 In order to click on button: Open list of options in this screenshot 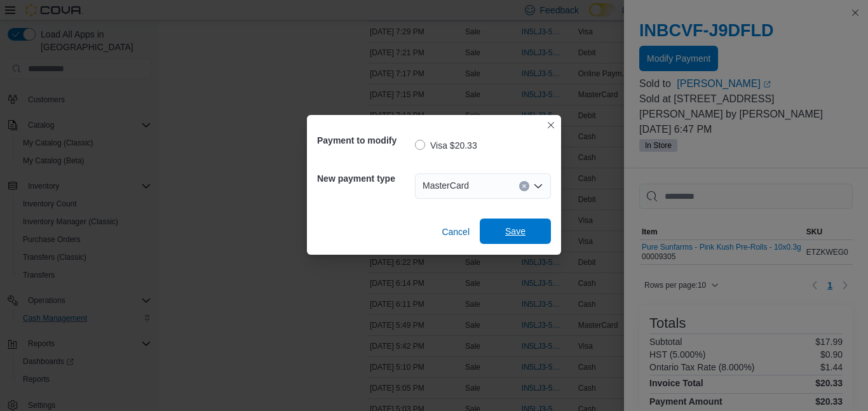, I will do `click(539, 187)`.